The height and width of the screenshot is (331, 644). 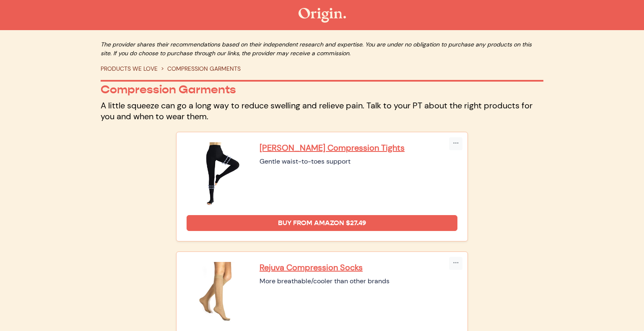 What do you see at coordinates (358, 268) in the screenshot?
I see `p: Rejuva Compression Socks` at bounding box center [358, 268].